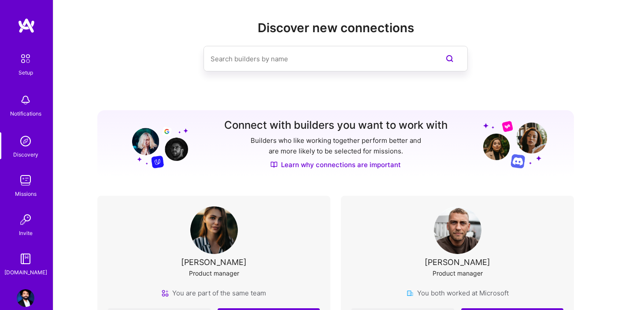 The image size is (618, 310). Describe the element at coordinates (457, 292) in the screenshot. I see `div: You both worked at Microsoft` at that location.